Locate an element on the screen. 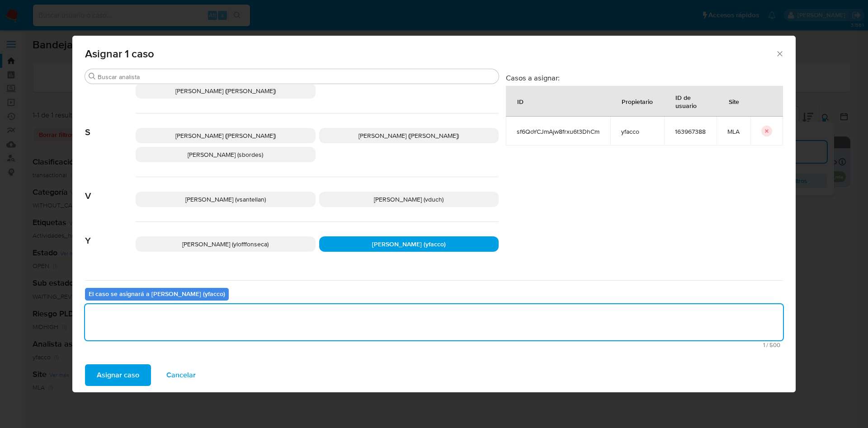 The height and width of the screenshot is (428, 868). button: Cancelar is located at coordinates (181, 375).